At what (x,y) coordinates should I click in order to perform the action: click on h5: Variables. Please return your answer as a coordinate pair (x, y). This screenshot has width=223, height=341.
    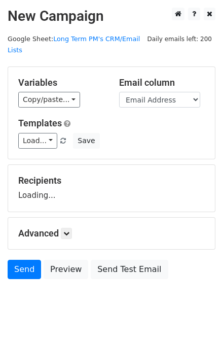
    Looking at the image, I should click on (61, 83).